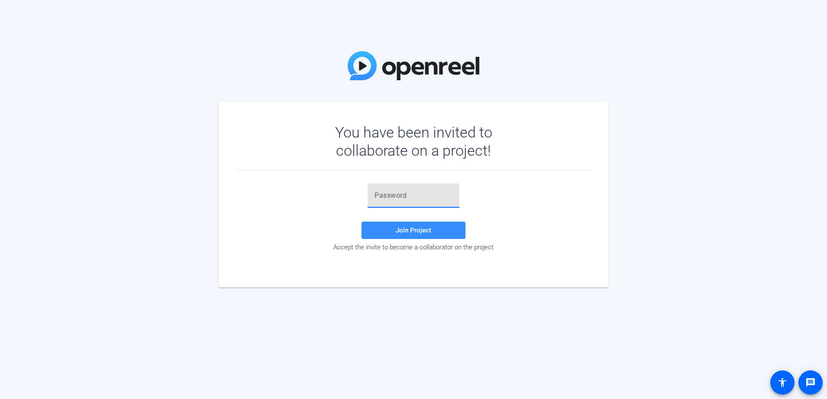  Describe the element at coordinates (414, 230) in the screenshot. I see `span: Join Project` at that location.